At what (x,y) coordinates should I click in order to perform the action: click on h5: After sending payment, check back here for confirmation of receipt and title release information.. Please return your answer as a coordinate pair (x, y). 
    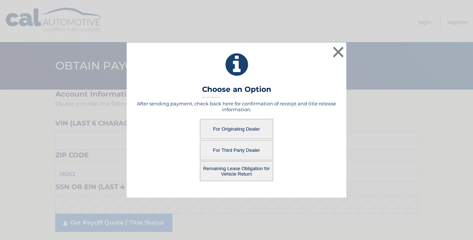
    Looking at the image, I should click on (237, 107).